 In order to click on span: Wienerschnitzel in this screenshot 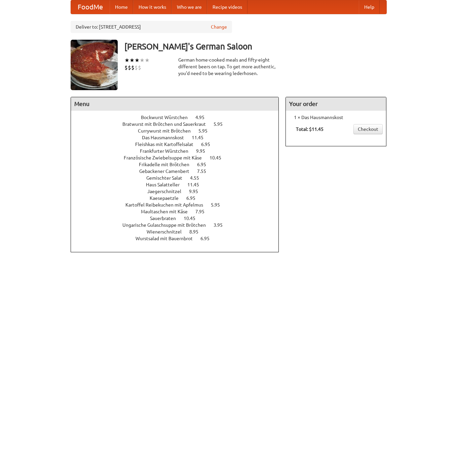, I will do `click(168, 232)`.